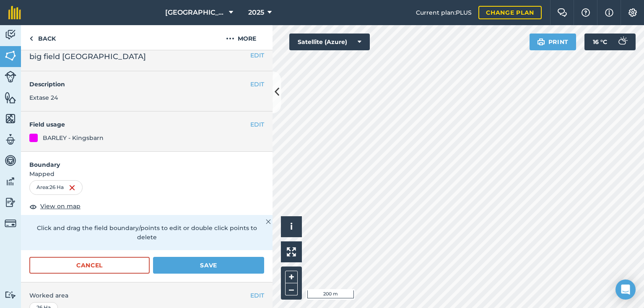  What do you see at coordinates (269, 222) in the screenshot?
I see `img: svg+xml;base64,PHN2ZyB4bWxucz0iaHR0cDovL3d3dy53My5vcmcvMjAwMC9zdmciIHdpZHRoPSIyMiIgaGVpZ2h0PSIzMC...` at bounding box center [269, 222].